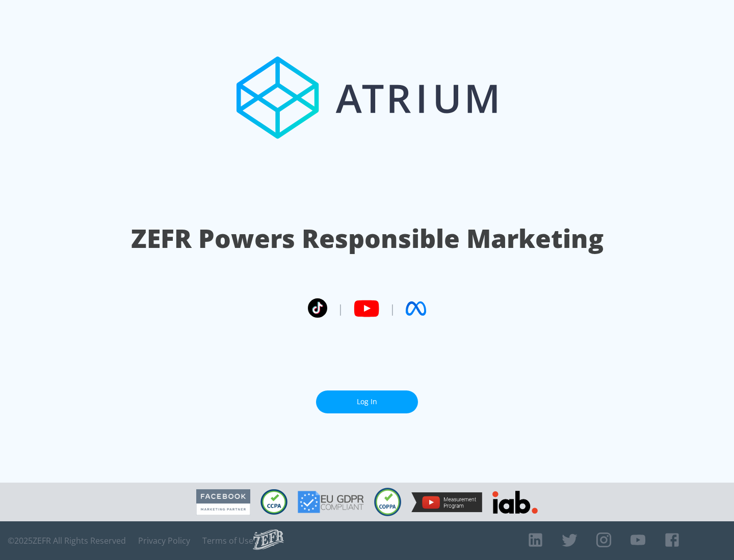  Describe the element at coordinates (331, 502) in the screenshot. I see `img: GDPR Compliant` at that location.